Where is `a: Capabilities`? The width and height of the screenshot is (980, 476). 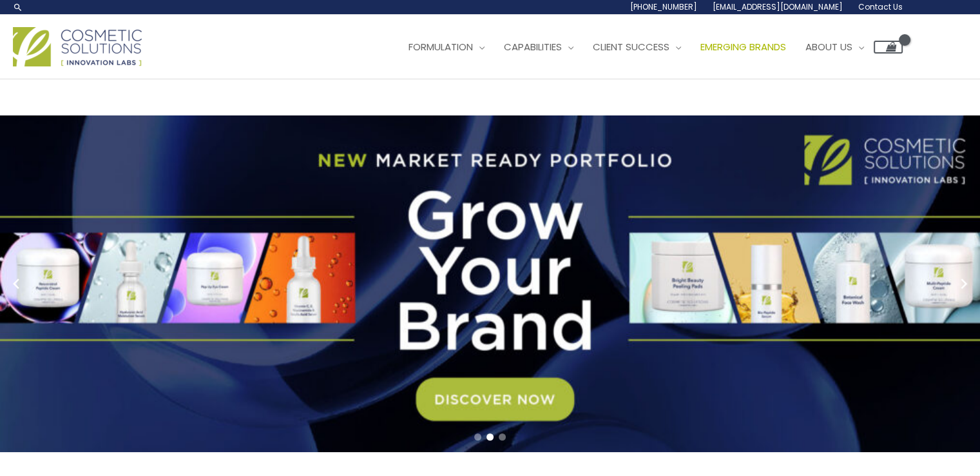 a: Capabilities is located at coordinates (538, 47).